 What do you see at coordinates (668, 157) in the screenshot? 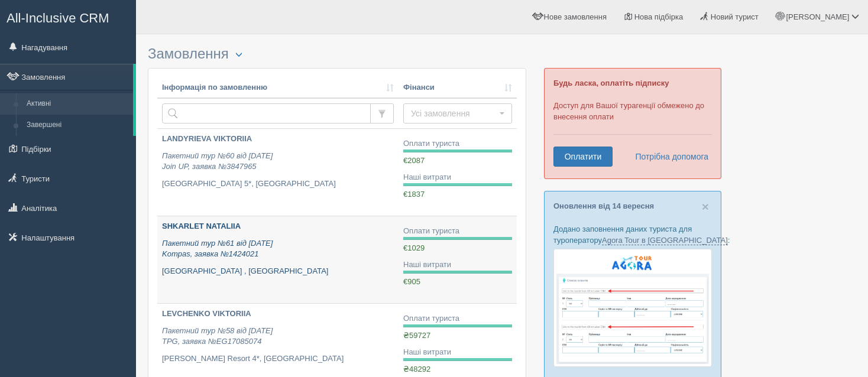
I see `a: Потрібна допомога` at bounding box center [668, 157].